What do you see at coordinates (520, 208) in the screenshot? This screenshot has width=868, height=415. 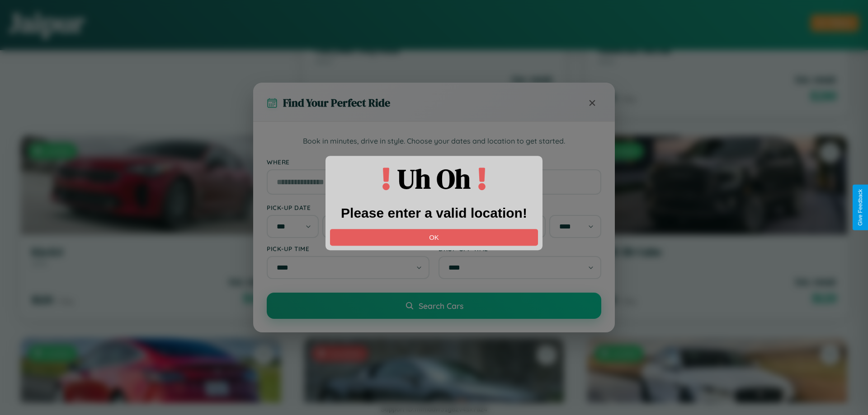 I see `label: Drop-off Date` at bounding box center [520, 208].